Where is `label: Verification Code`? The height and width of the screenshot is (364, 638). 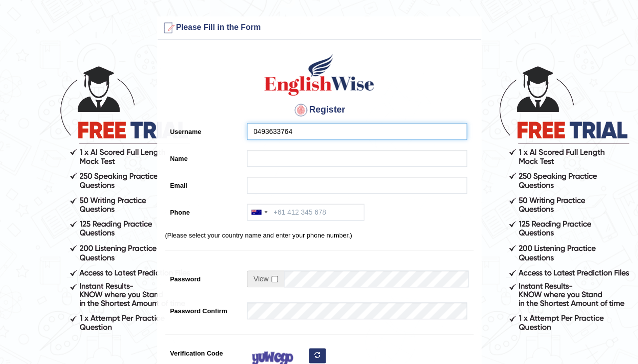 label: Verification Code is located at coordinates (203, 351).